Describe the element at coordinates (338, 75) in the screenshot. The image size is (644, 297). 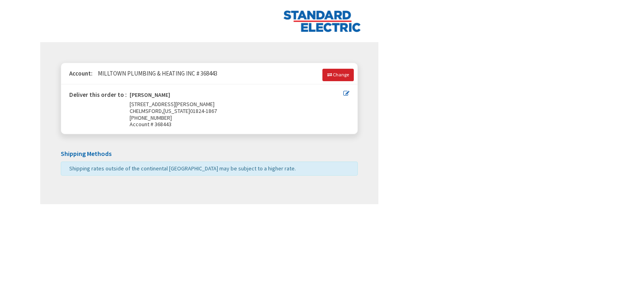
I see `a: Change` at that location.